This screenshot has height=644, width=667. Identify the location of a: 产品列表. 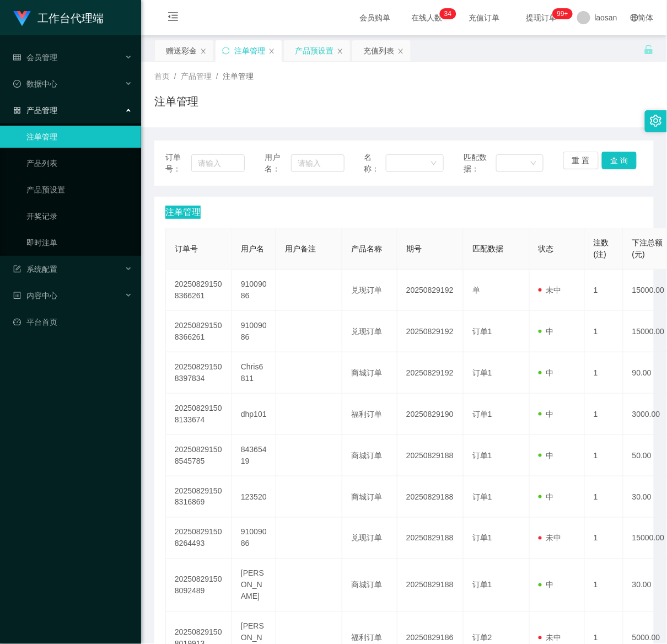
(79, 163).